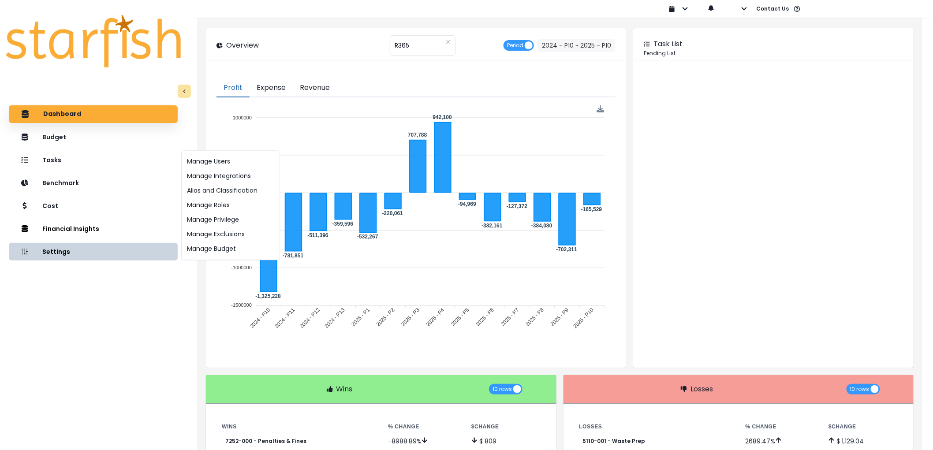  What do you see at coordinates (535, 317) in the screenshot?
I see `tspan: 2025 - P8` at bounding box center [535, 317].